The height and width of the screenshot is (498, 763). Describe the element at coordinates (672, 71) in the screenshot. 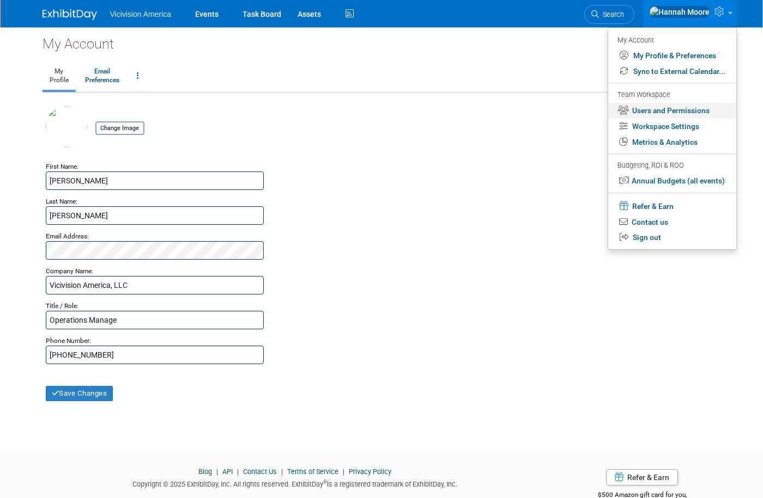

I see `a: Sync to External Calendar...` at that location.